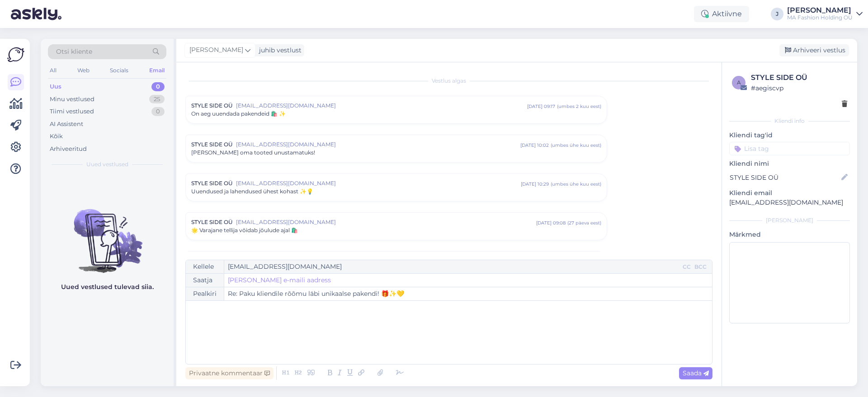 The height and width of the screenshot is (397, 868). I want to click on div: BCC, so click(700, 267).